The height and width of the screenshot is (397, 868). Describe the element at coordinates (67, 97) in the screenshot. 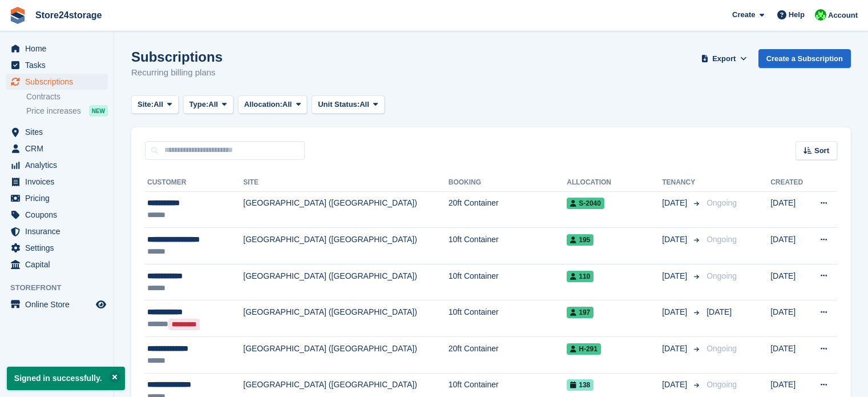

I see `a: Contracts` at that location.